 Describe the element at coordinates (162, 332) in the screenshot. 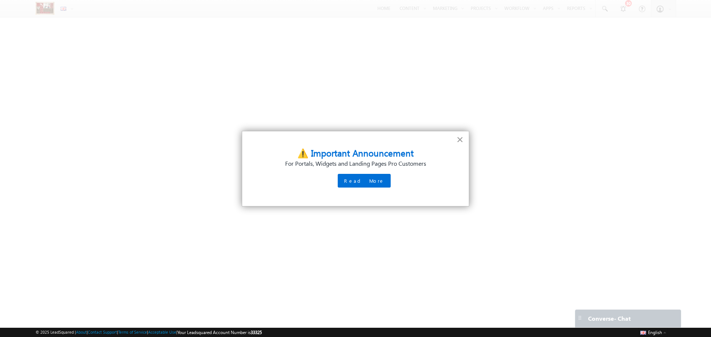

I see `a: Acceptable Use` at that location.